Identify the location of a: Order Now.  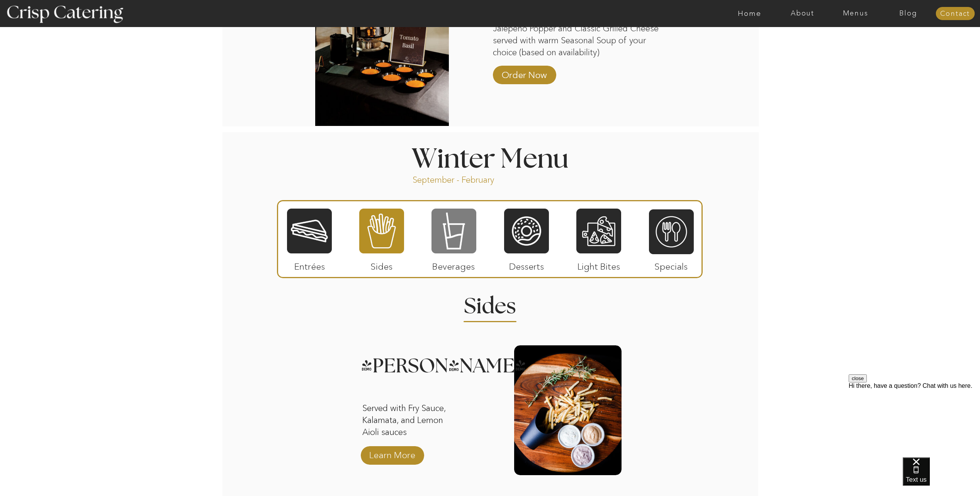
(525, 73).